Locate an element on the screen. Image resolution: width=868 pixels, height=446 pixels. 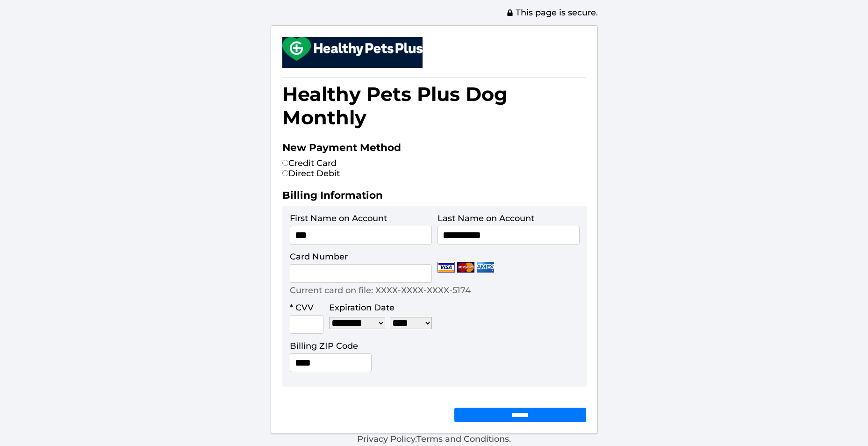
h1: Healthy Pets Plus Dog Monthly is located at coordinates (434, 106).